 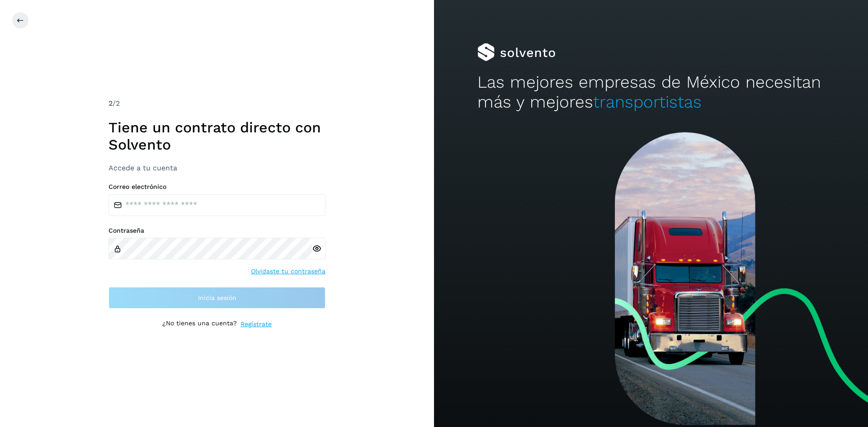 I want to click on button: Inicia sesión, so click(x=217, y=298).